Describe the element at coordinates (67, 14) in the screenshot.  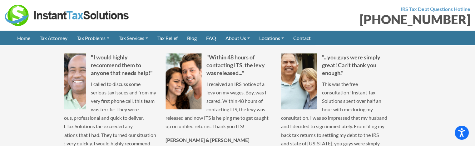
I see `a: Instant Tax Solutions Logo` at that location.